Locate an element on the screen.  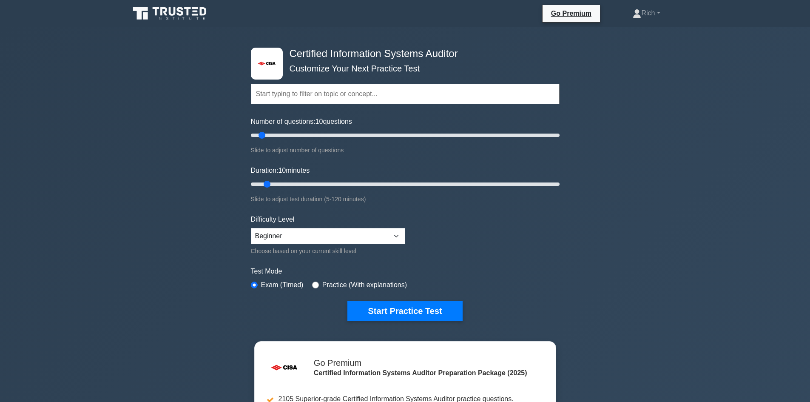
div: Choose based on your current skill level is located at coordinates (328, 251).